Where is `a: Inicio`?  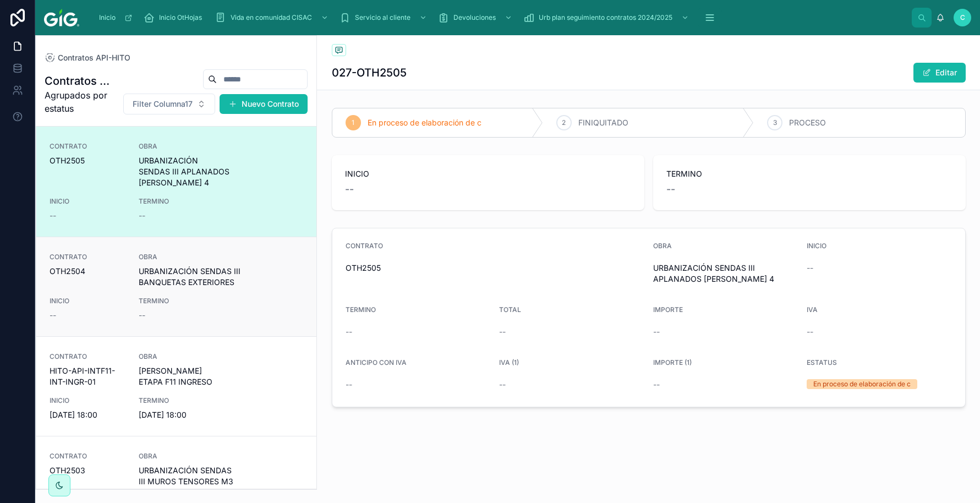
a: Inicio is located at coordinates (116, 18).